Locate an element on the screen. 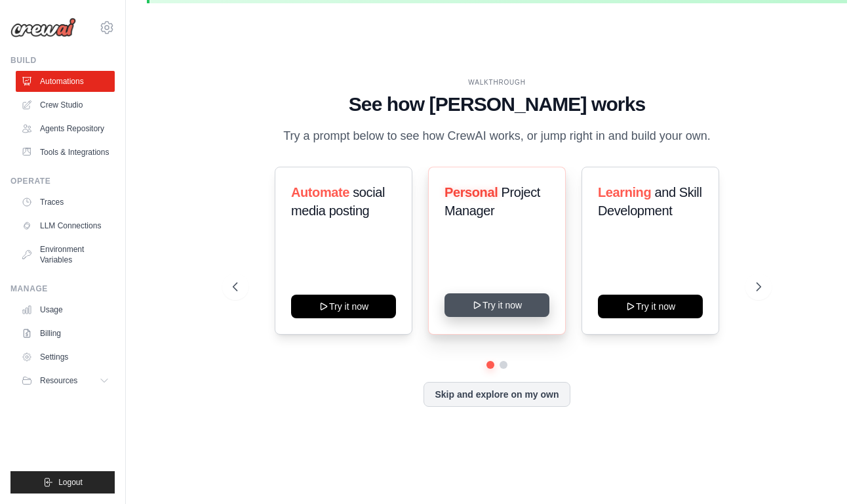 Image resolution: width=868 pixels, height=504 pixels. a: Settings is located at coordinates (65, 357).